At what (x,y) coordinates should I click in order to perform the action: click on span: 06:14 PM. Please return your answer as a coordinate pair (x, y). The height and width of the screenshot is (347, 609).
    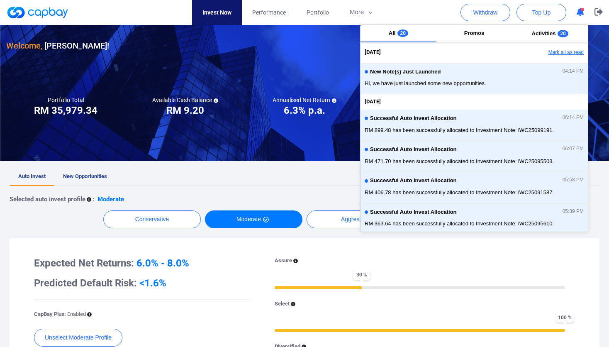
    Looking at the image, I should click on (573, 118).